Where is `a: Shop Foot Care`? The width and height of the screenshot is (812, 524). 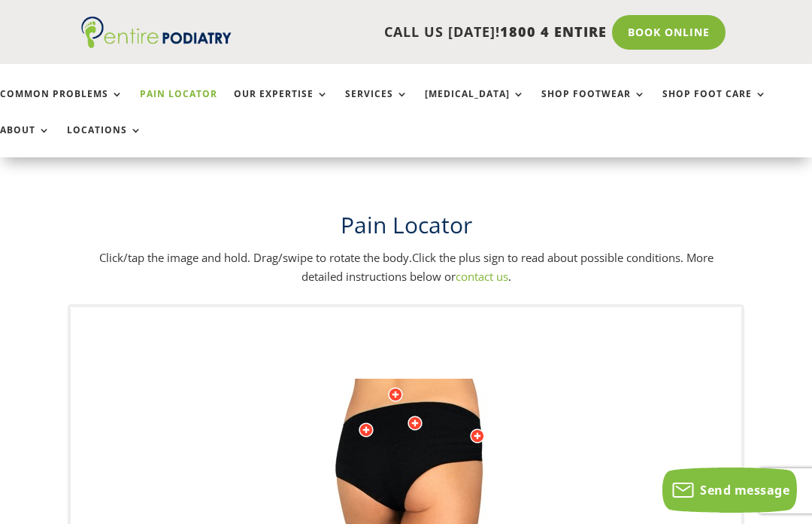 a: Shop Foot Care is located at coordinates (714, 105).